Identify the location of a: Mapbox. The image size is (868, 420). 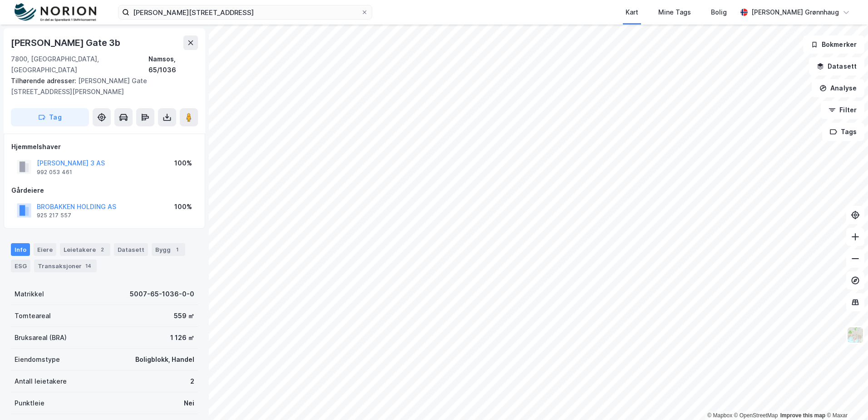
(720, 415).